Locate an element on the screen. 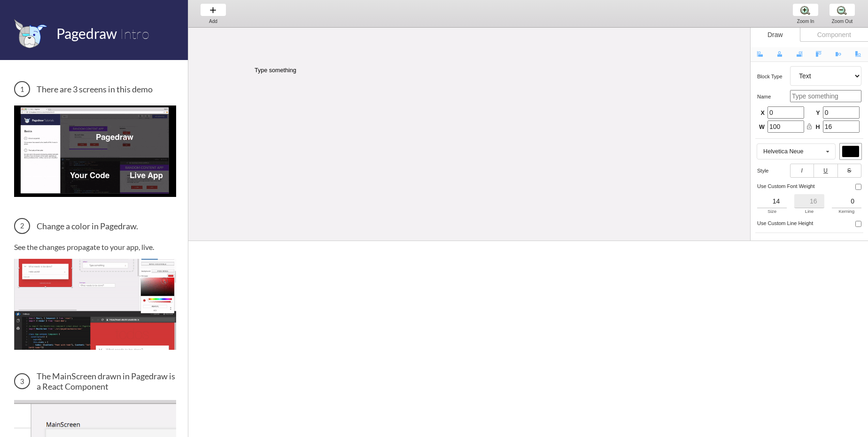  input: Type something is located at coordinates (825, 96).